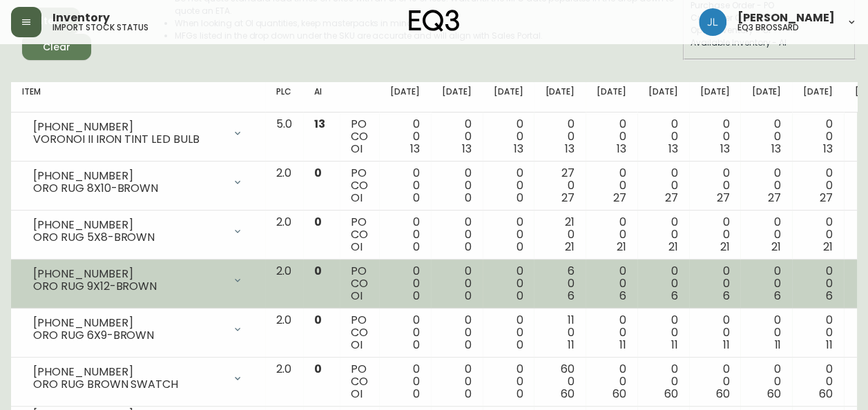 This screenshot has width=868, height=410. Describe the element at coordinates (321, 97) in the screenshot. I see `th: AI` at that location.